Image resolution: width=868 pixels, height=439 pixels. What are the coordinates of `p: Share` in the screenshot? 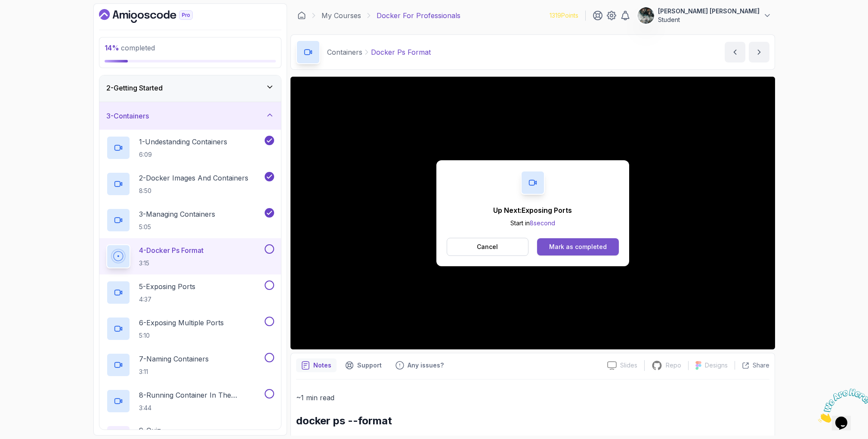 It's located at (761, 365).